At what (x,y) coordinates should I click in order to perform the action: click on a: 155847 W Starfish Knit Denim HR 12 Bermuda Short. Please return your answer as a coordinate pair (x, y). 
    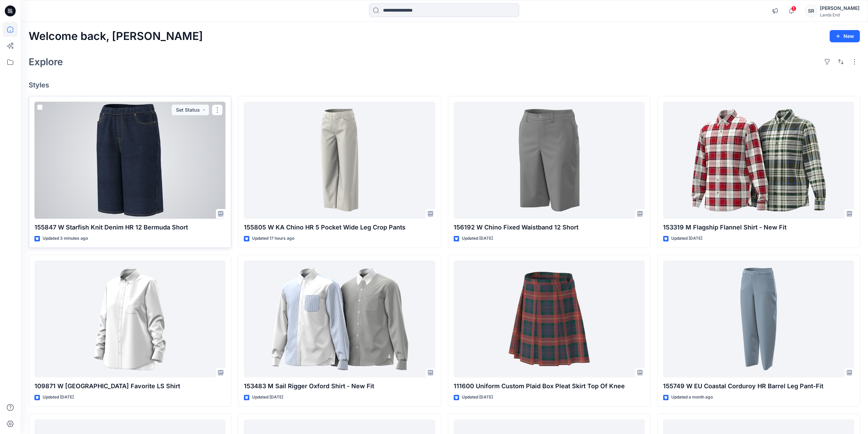
    Looking at the image, I should click on (130, 160).